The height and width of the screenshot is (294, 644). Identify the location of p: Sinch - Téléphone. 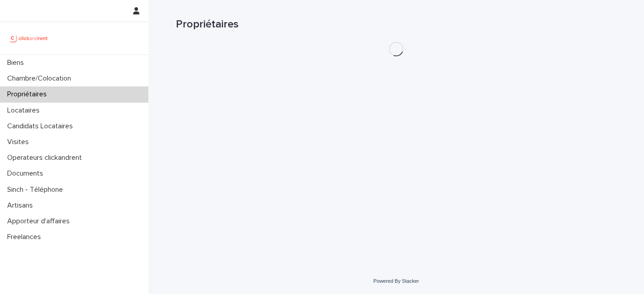
(37, 190).